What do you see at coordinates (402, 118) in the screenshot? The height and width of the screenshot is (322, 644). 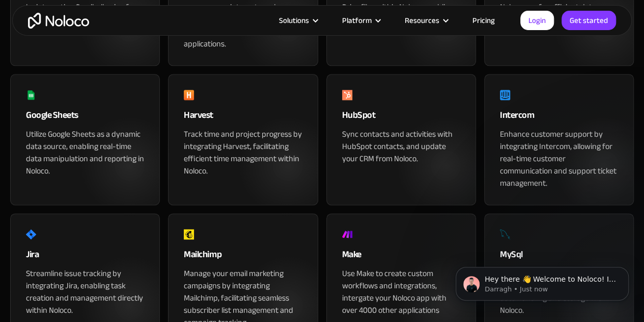 I see `div: HubSpot` at bounding box center [402, 118].